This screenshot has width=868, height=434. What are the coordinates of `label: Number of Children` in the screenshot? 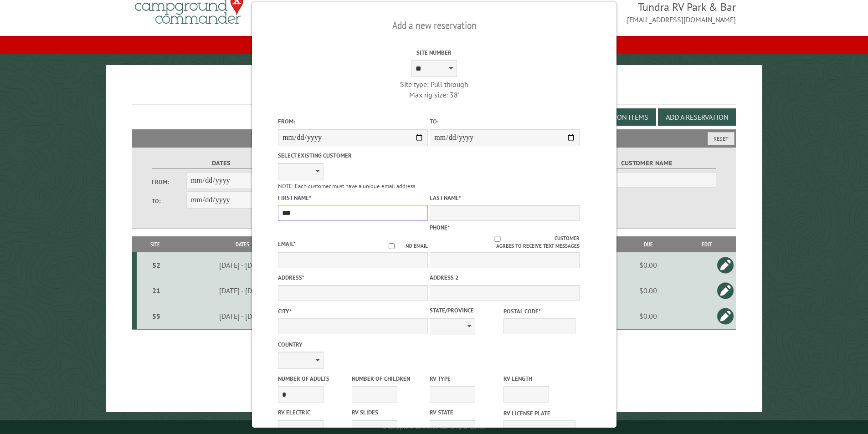 It's located at (388, 379).